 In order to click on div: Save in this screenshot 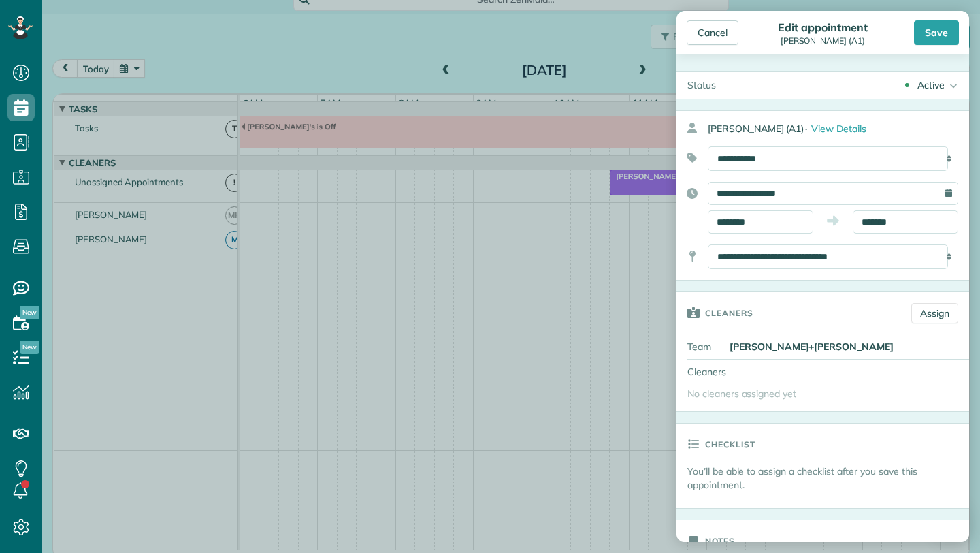, I will do `click(937, 33)`.